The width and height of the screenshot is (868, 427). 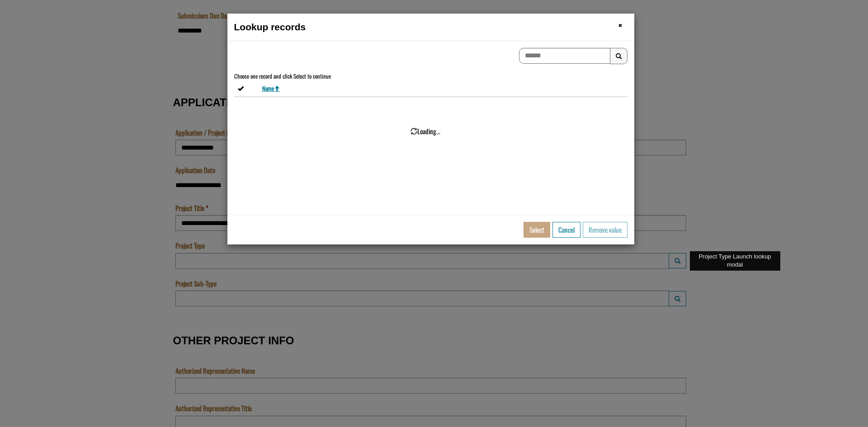 I want to click on button: Remove value, so click(x=605, y=230).